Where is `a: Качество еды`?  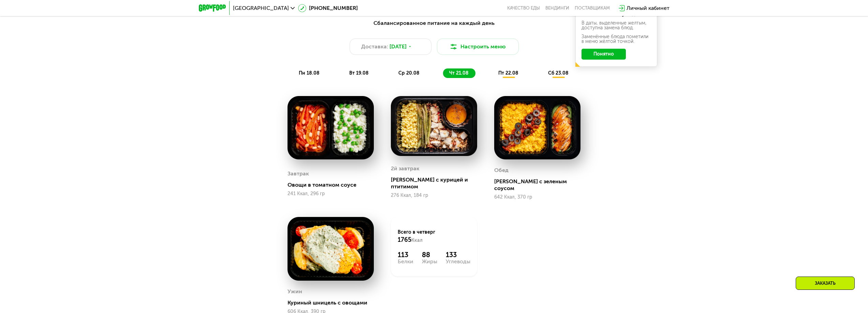
a: Качество еды is located at coordinates (523, 8).